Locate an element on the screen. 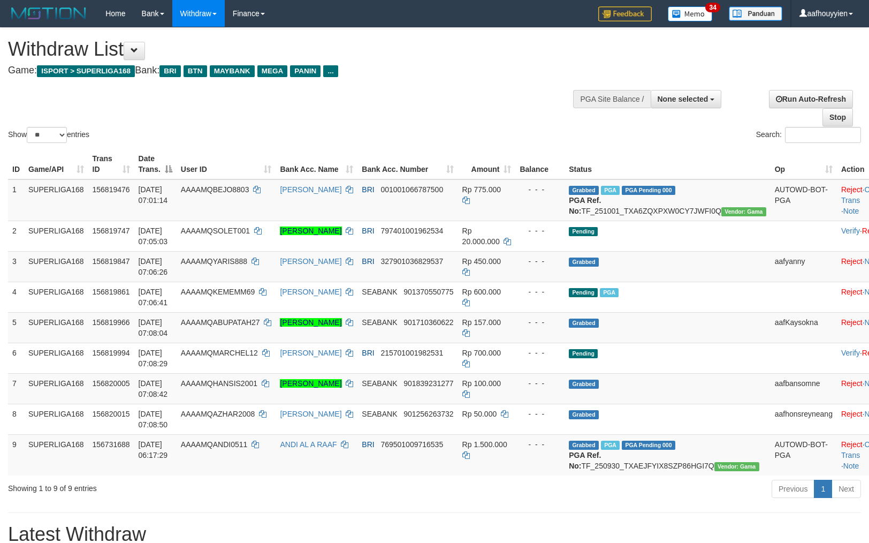  th: Date Trans.: activate to sort column descending is located at coordinates (155, 164).